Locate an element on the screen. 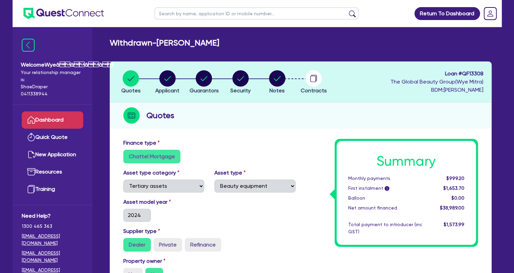 The image size is (514, 273). span: Guarantors is located at coordinates (204, 90).